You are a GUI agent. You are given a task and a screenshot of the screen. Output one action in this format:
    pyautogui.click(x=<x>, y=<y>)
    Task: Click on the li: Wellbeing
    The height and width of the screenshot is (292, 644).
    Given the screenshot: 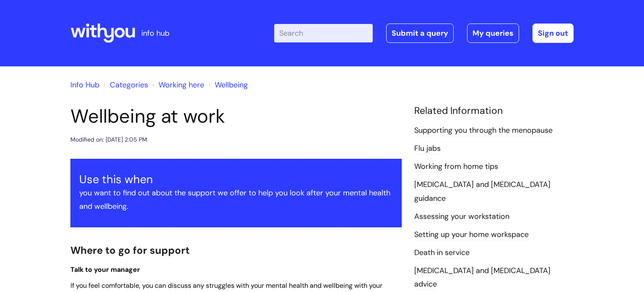 What is the action you would take?
    pyautogui.click(x=227, y=85)
    